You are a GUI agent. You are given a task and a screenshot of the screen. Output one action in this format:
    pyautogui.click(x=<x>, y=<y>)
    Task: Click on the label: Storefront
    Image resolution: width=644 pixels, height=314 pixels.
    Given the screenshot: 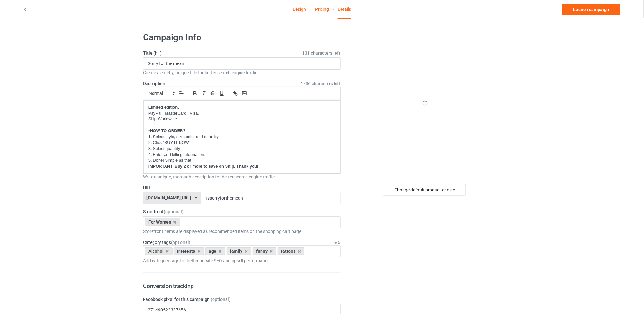 What is the action you would take?
    pyautogui.click(x=242, y=212)
    